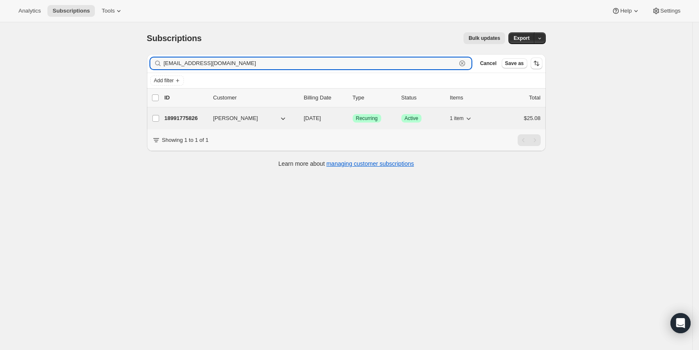 The image size is (699, 350). I want to click on p: Showing 1 to 1 of 1, so click(185, 140).